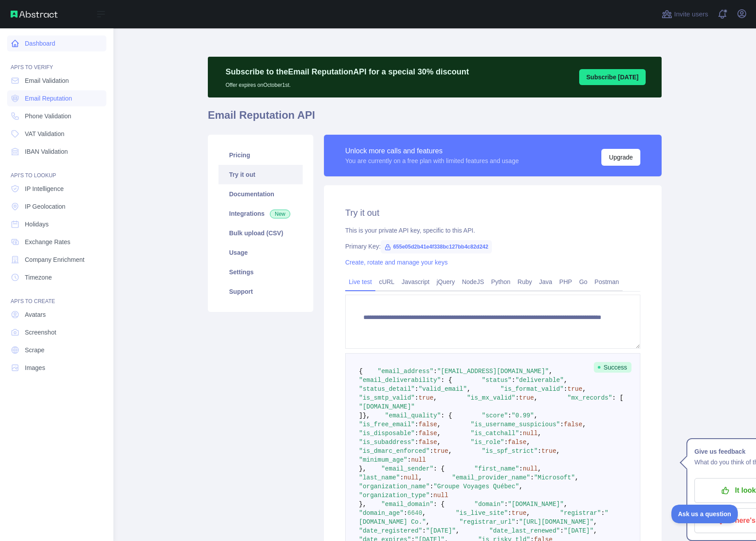 The height and width of the screenshot is (541, 756). I want to click on span: "is_spf_strict", so click(509, 451).